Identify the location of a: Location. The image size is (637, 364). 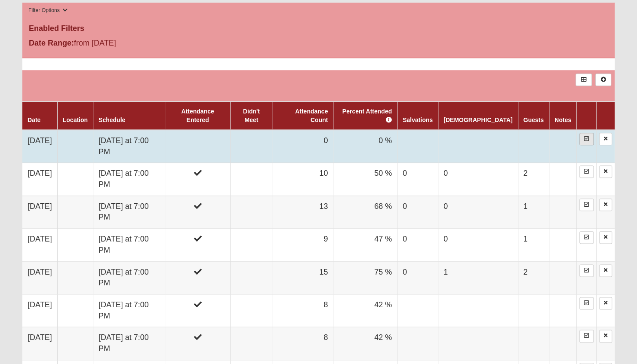
(75, 120).